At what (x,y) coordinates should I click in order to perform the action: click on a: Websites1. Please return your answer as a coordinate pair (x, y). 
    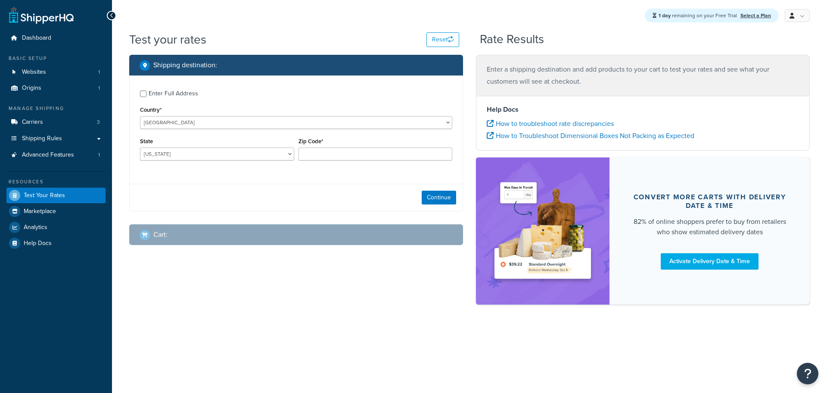
    Looking at the image, I should click on (56, 72).